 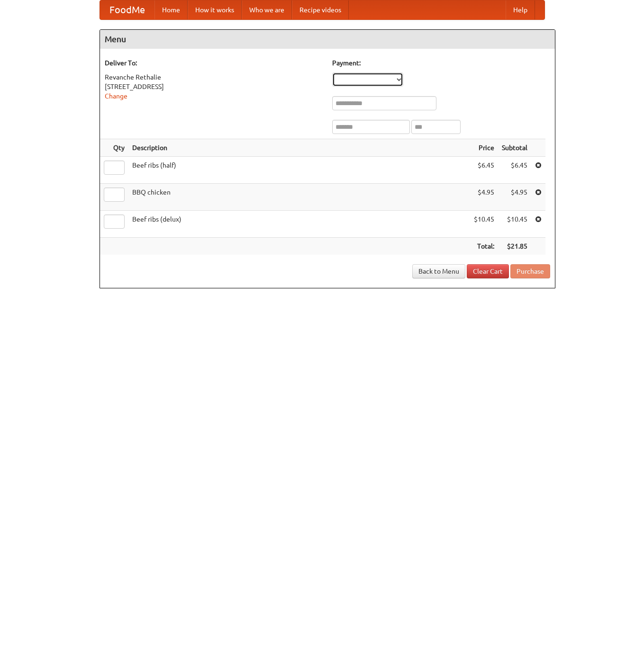 What do you see at coordinates (116, 97) in the screenshot?
I see `a: Change` at bounding box center [116, 97].